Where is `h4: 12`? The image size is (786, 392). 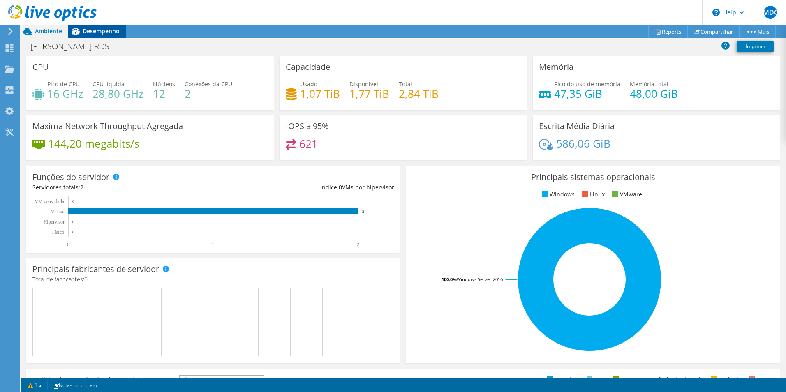
h4: 12 is located at coordinates (164, 94).